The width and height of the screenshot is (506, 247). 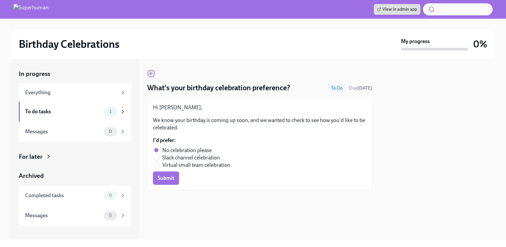 I want to click on div: For later, so click(x=30, y=157).